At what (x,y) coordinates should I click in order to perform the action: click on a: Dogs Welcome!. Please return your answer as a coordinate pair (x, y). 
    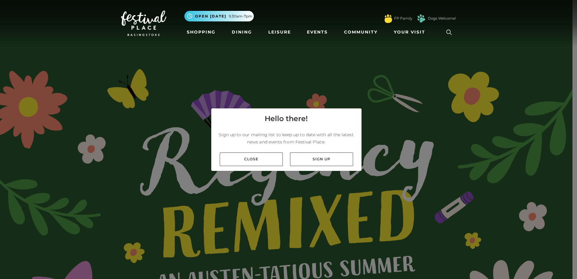
    Looking at the image, I should click on (442, 18).